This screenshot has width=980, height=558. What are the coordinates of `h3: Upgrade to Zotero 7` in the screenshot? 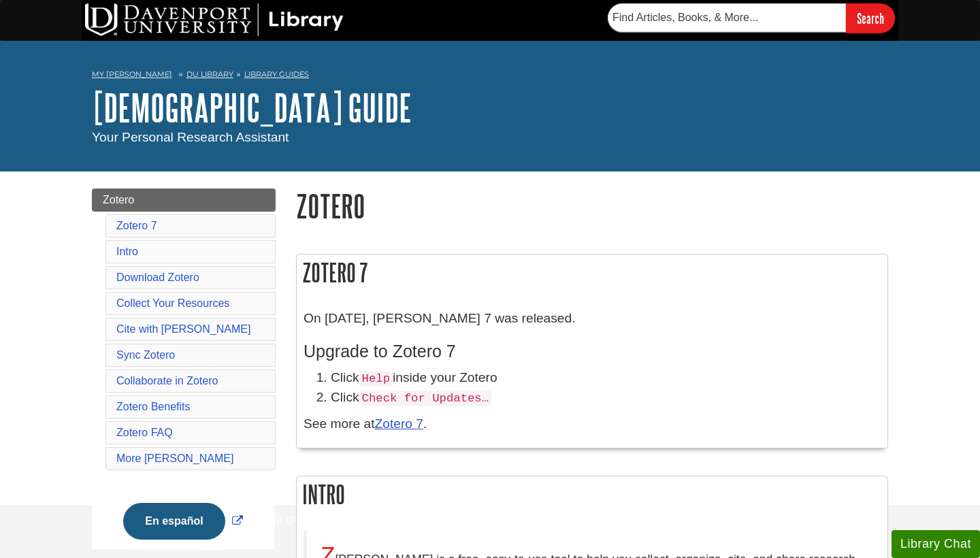 It's located at (592, 352).